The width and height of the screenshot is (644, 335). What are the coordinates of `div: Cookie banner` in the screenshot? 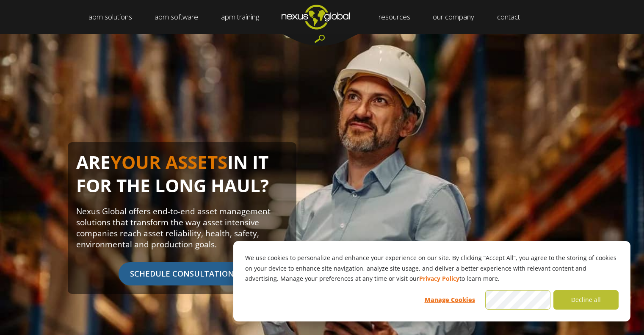 It's located at (432, 281).